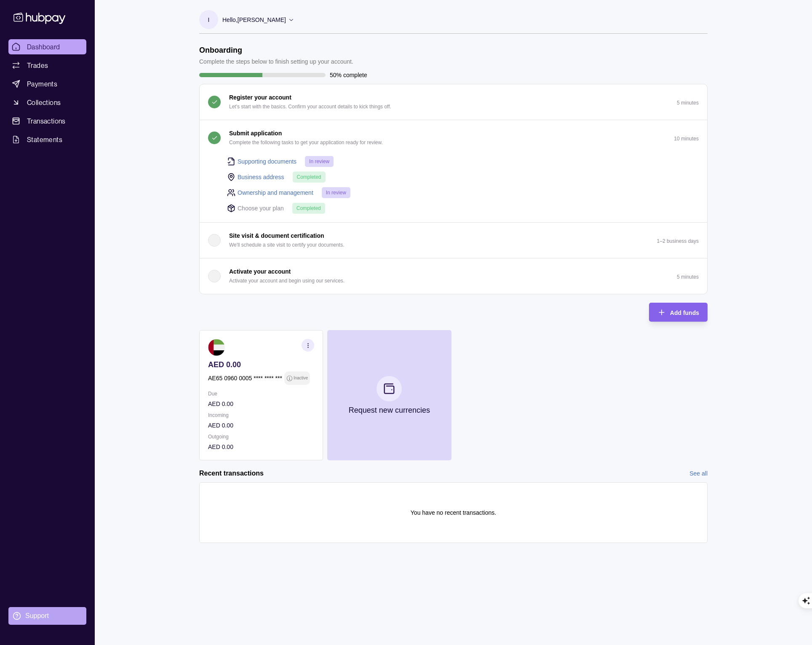  Describe the element at coordinates (699, 473) in the screenshot. I see `a: See all` at that location.